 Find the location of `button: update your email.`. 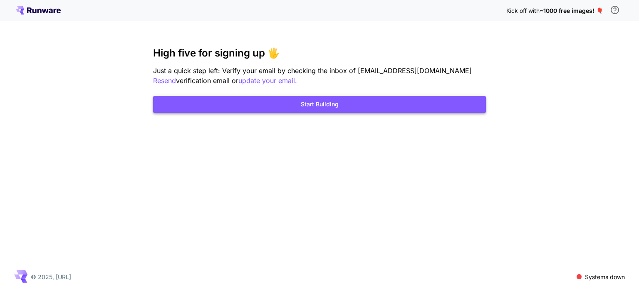

button: update your email. is located at coordinates (267, 81).